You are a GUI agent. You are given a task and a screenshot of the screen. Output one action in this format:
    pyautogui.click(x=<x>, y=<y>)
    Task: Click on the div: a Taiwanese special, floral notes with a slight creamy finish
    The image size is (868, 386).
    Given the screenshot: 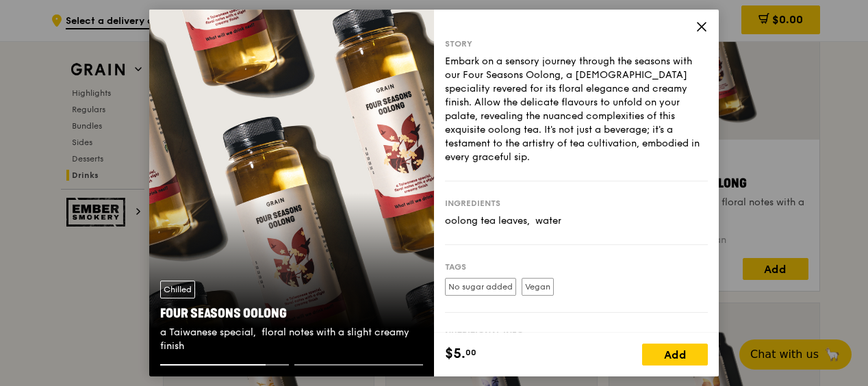 What is the action you would take?
    pyautogui.click(x=292, y=340)
    